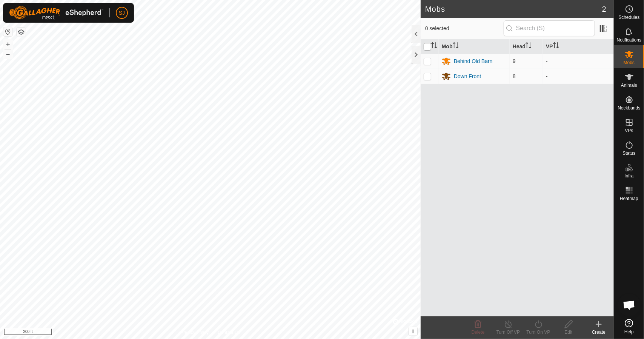  Describe the element at coordinates (509, 332) in the screenshot. I see `div: Turn Off VP` at that location.